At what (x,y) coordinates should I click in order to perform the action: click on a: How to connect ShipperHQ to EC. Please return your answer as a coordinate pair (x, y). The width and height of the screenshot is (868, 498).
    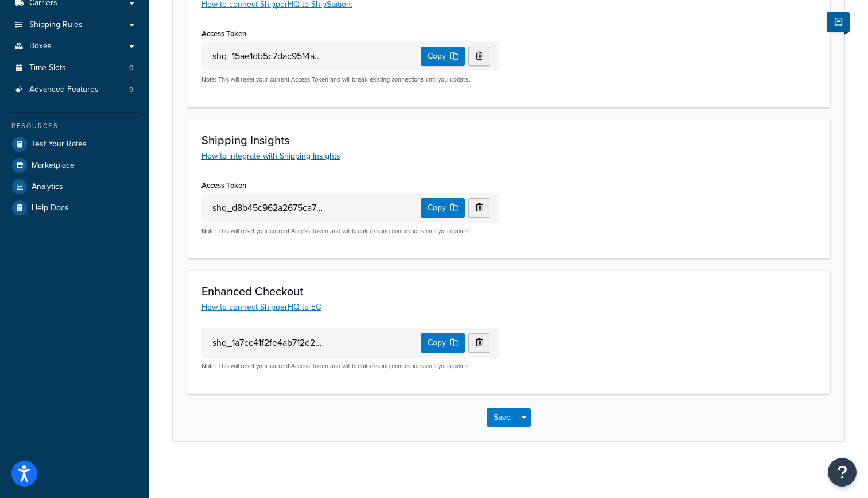
    Looking at the image, I should click on (261, 307).